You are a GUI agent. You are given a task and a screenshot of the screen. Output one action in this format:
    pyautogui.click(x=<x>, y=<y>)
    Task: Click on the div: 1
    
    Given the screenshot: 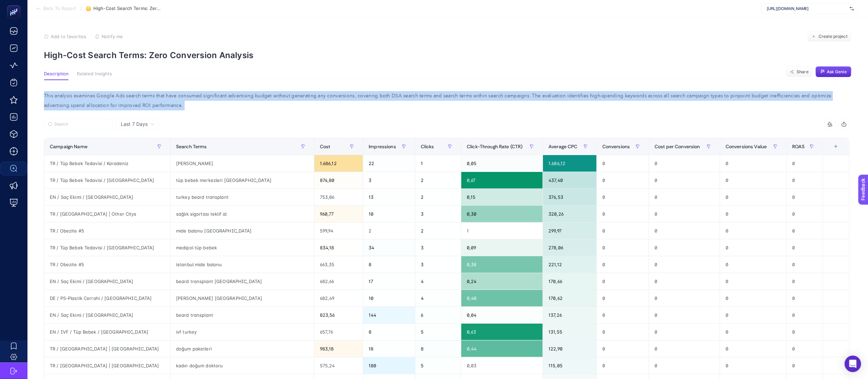 What is the action you would take?
    pyautogui.click(x=502, y=230)
    